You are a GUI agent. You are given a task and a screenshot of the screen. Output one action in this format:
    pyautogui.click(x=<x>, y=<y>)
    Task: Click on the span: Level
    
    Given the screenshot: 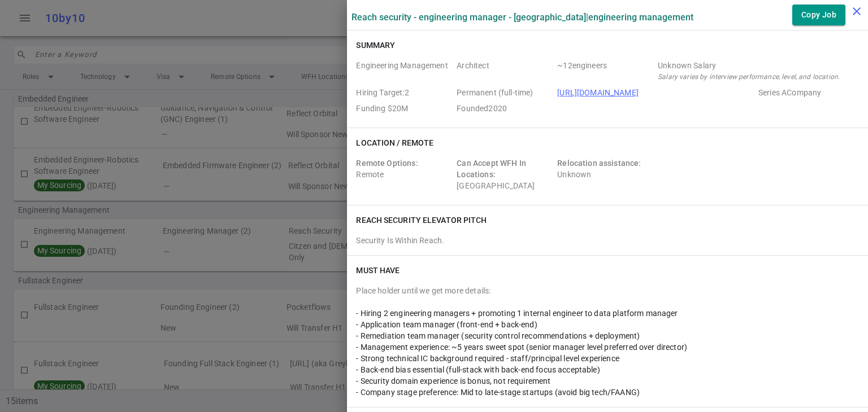 What is the action you would take?
    pyautogui.click(x=504, y=71)
    